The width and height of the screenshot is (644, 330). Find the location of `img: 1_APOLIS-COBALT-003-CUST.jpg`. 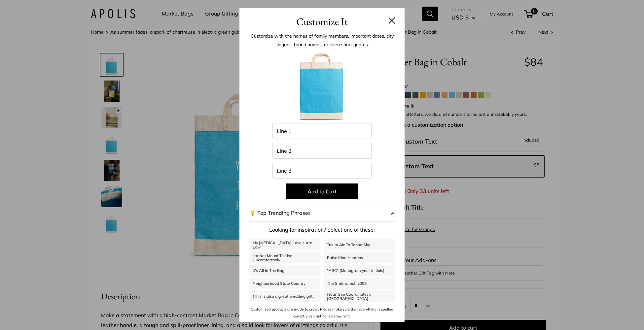

img: 1_APOLIS-COBALT-003-CUST.jpg is located at coordinates (322, 87).